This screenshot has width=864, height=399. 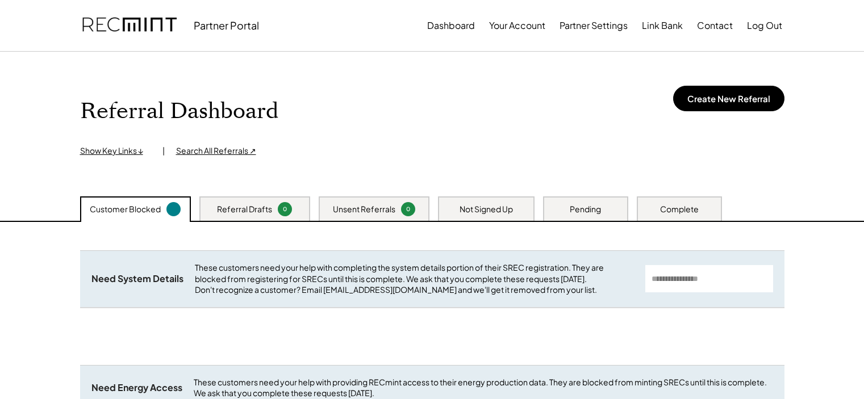 What do you see at coordinates (585, 210) in the screenshot?
I see `div: Pending` at bounding box center [585, 210].